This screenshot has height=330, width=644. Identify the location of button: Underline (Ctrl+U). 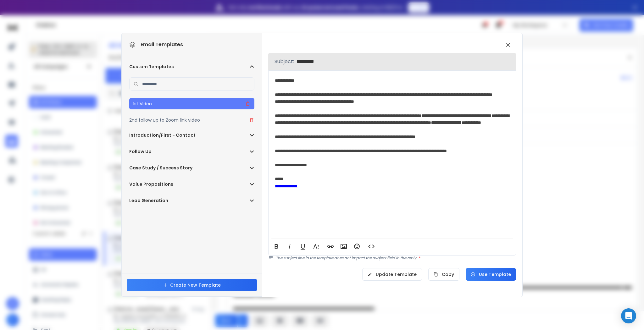
(303, 246).